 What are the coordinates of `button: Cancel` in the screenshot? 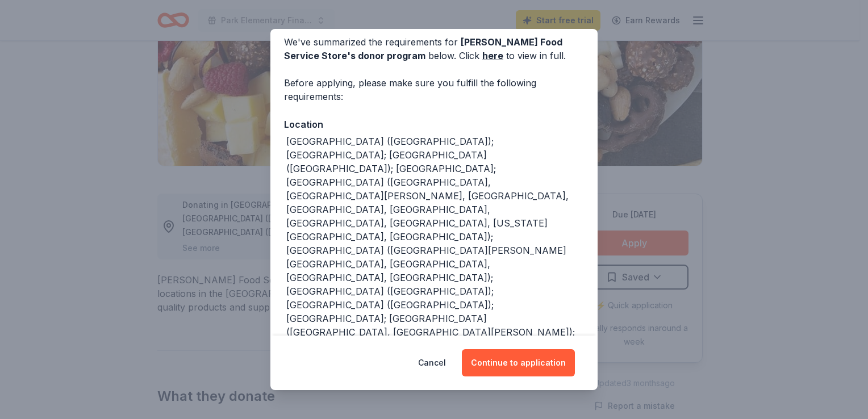 It's located at (432, 362).